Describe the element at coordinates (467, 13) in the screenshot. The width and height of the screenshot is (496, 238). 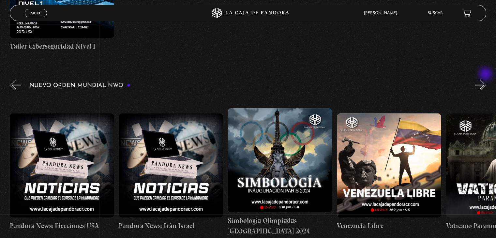
I see `a: View your shopping cart` at that location.